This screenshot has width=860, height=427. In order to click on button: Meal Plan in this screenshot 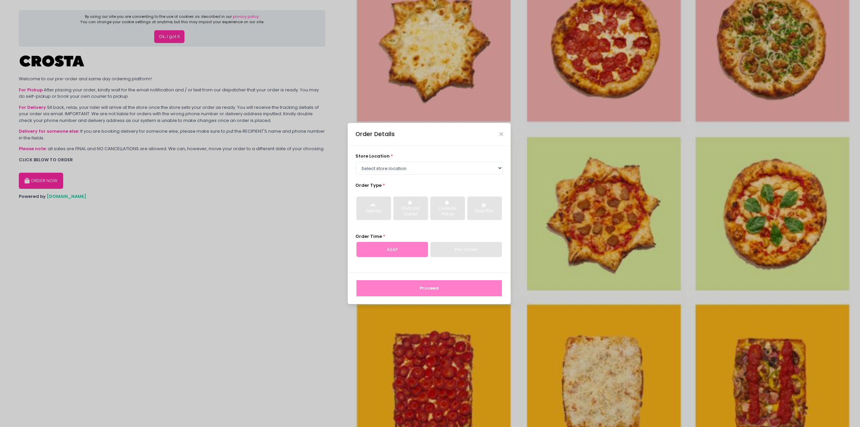, I will do `click(485, 208)`.